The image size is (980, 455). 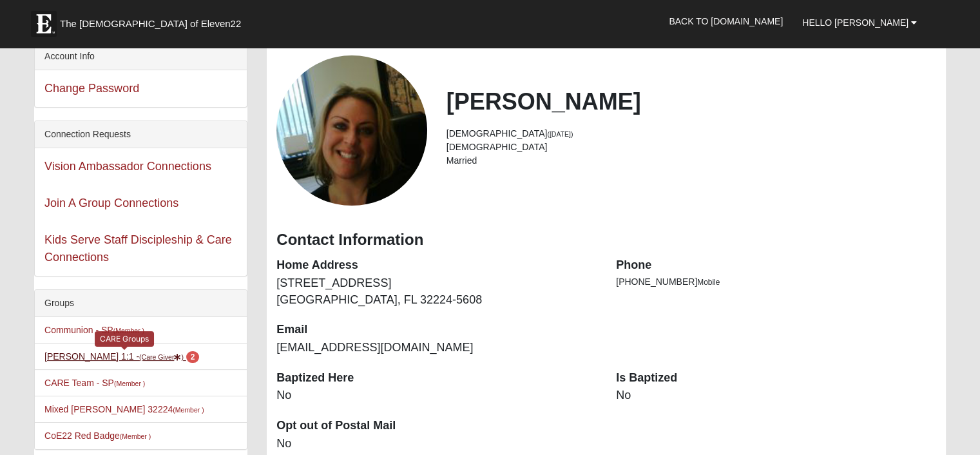 I want to click on a: Vision Ambassador Connections, so click(x=127, y=166).